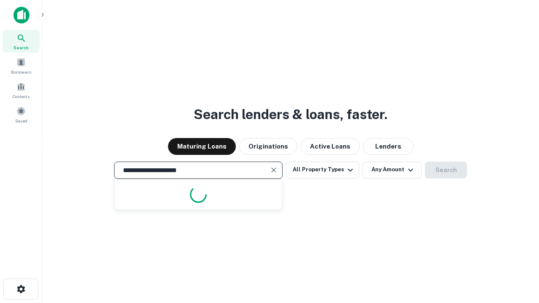 The width and height of the screenshot is (539, 303). I want to click on a: Search, so click(21, 41).